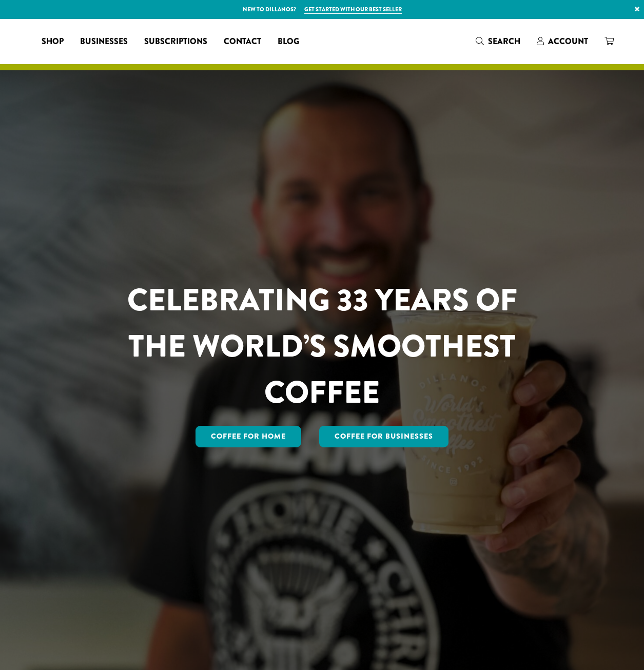 The image size is (644, 670). I want to click on a: Search, so click(498, 41).